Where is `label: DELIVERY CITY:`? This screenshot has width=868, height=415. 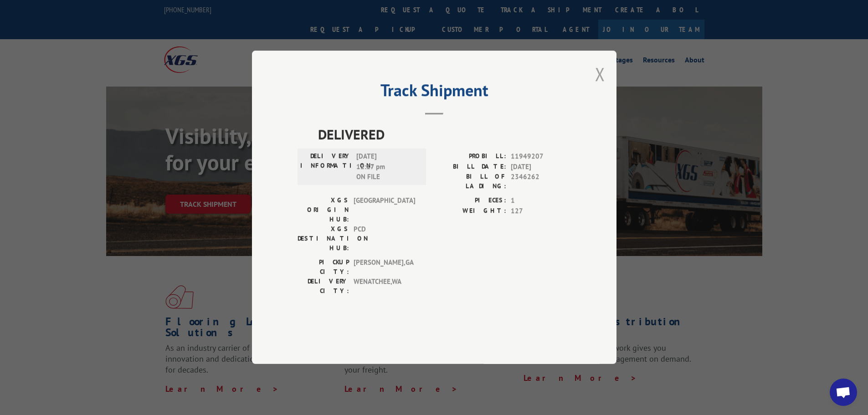 label: DELIVERY CITY: is located at coordinates (323, 287).